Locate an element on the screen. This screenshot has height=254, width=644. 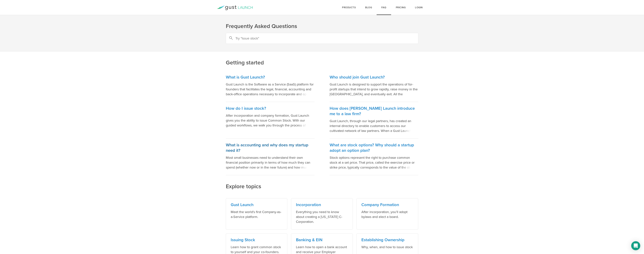
p: Gust Launch is designed to support the operations of for-profit startups that intend to grow rapi... is located at coordinates (374, 89).